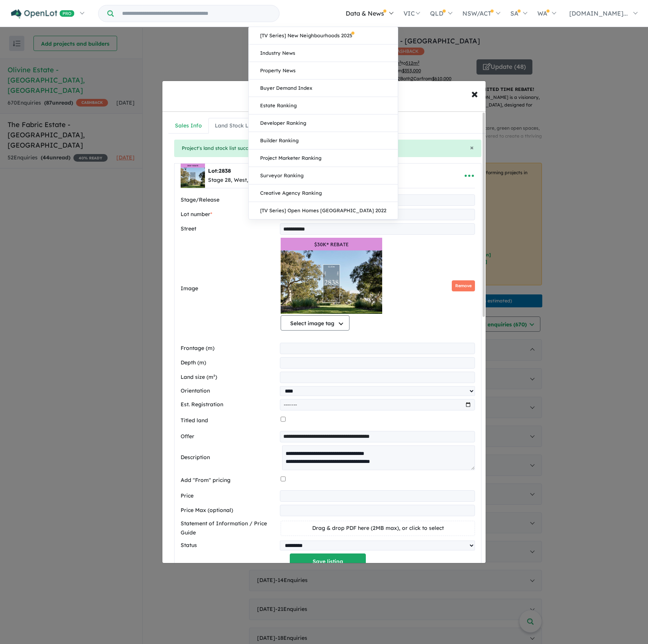 This screenshot has height=644, width=648. Describe the element at coordinates (229, 528) in the screenshot. I see `label: Statement of Information / Price Guide` at that location.